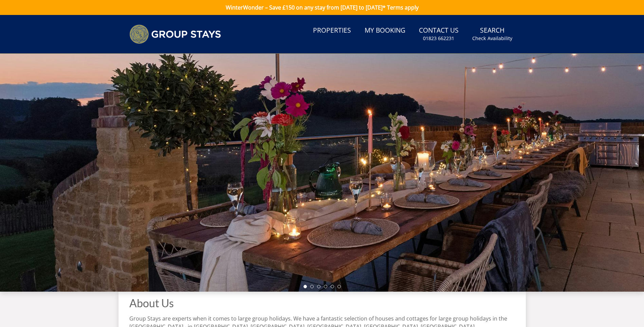 This screenshot has height=327, width=644. What do you see at coordinates (175, 34) in the screenshot?
I see `img: Group Stays` at bounding box center [175, 34].